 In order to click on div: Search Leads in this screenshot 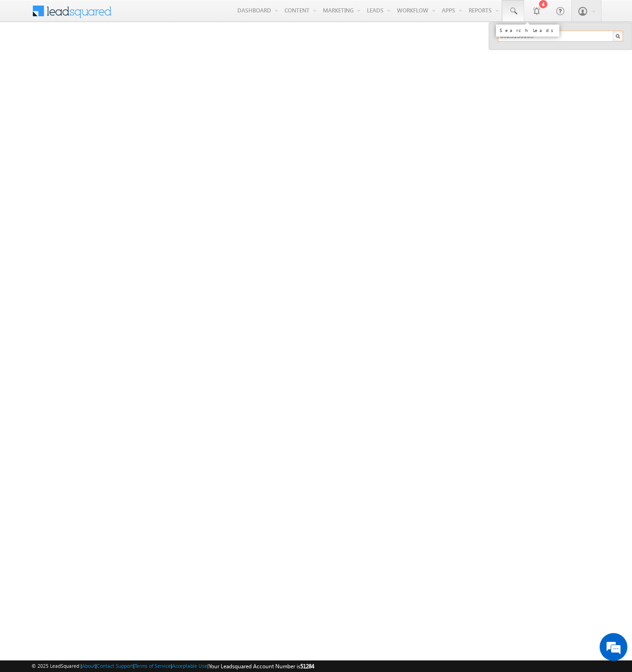, I will do `click(527, 30)`.